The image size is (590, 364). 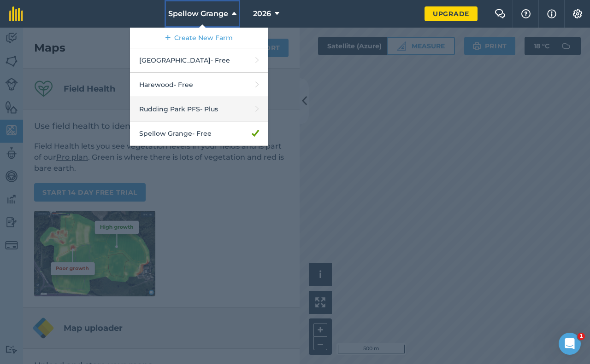 I want to click on span: 2026, so click(x=262, y=14).